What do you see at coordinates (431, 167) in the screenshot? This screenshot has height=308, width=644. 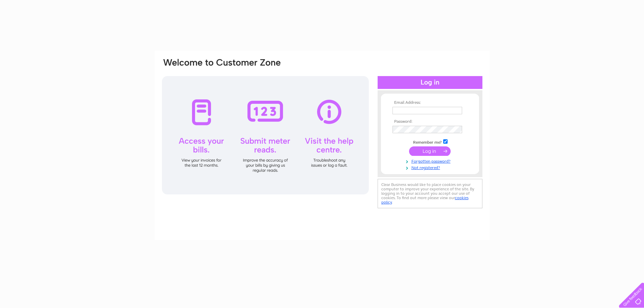 I see `a: Not registered?` at bounding box center [431, 167].